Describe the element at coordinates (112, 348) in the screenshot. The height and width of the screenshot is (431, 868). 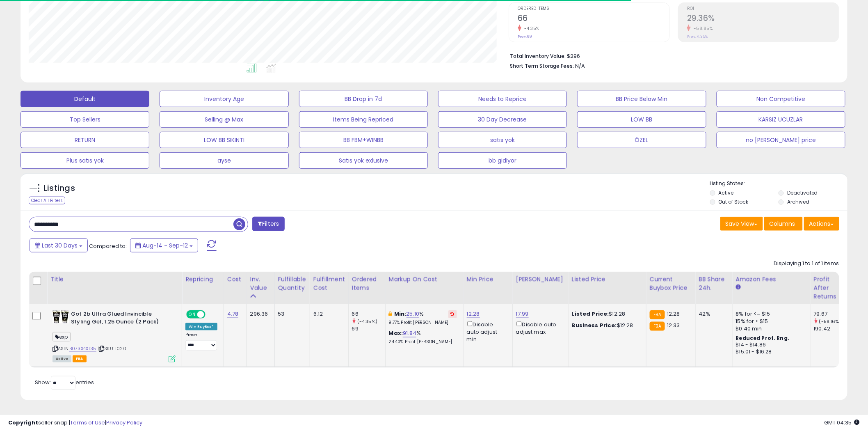
I see `span: | SKU: 1020` at that location.